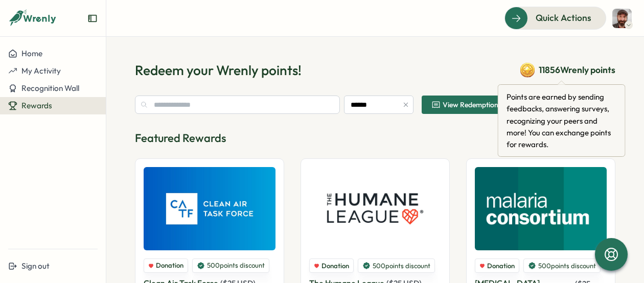 The height and width of the screenshot is (283, 644). I want to click on div: Points are earned by sending feedbacks, answering surveys, recognizing your peers and more! You c..., so click(562, 121).